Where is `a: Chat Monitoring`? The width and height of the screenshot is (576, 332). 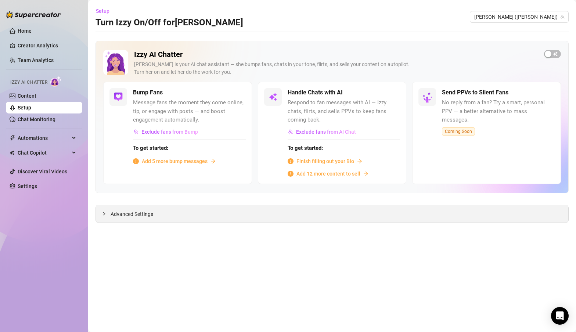 a: Chat Monitoring is located at coordinates (36, 119).